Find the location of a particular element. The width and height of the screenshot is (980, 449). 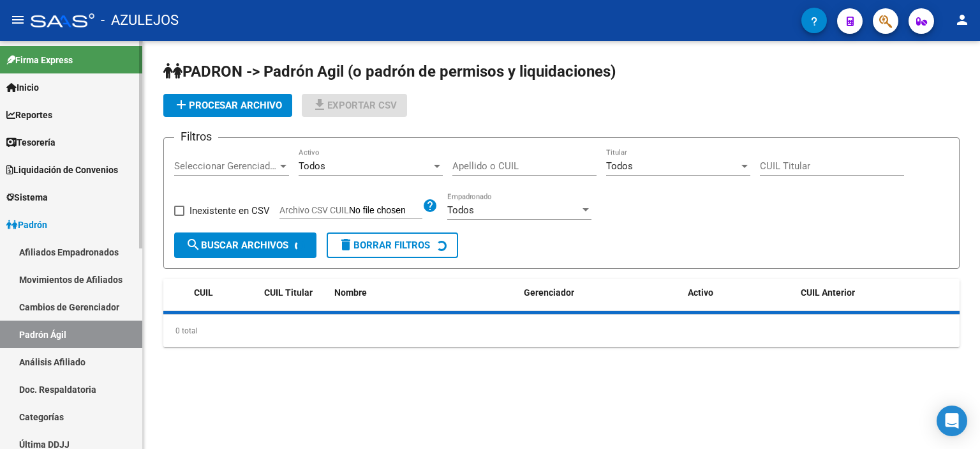

span: Inicio is located at coordinates (22, 88).